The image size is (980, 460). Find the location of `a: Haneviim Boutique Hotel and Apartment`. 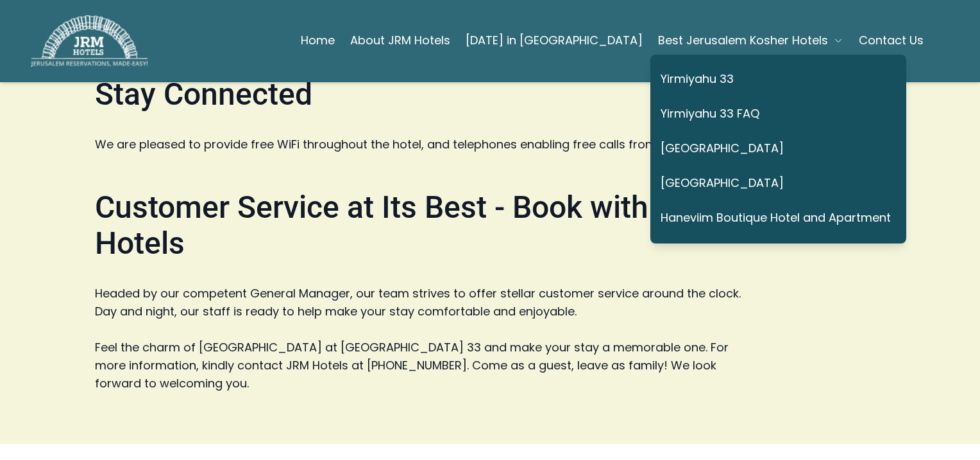

a: Haneviim Boutique Hotel and Apartment is located at coordinates (776, 218).